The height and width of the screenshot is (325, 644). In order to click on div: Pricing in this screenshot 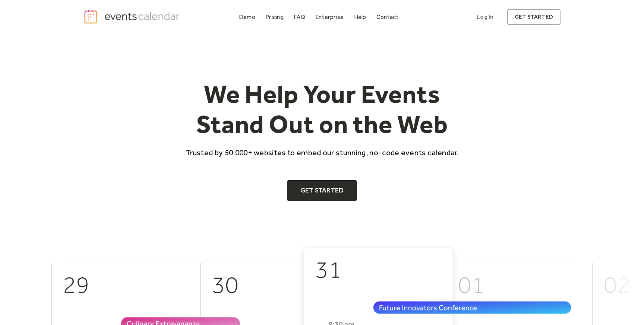, I will do `click(274, 17)`.